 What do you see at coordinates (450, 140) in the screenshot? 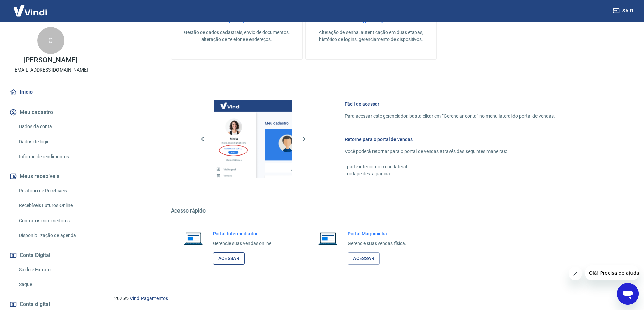
I see `h6: Retorne para o portal de vendas` at bounding box center [450, 140].